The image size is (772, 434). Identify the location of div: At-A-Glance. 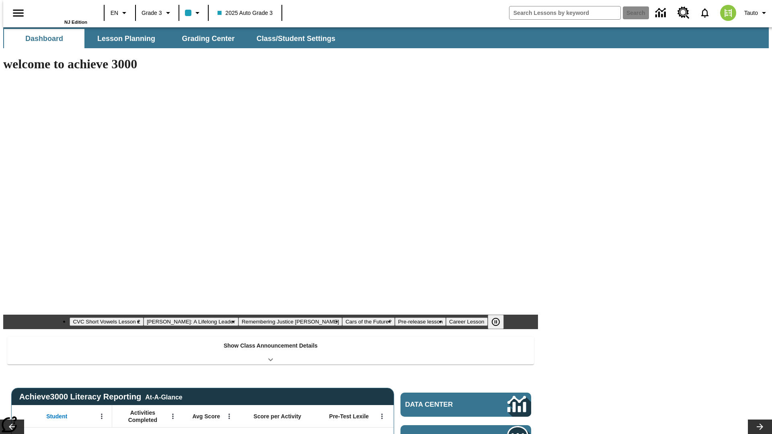
(164, 397).